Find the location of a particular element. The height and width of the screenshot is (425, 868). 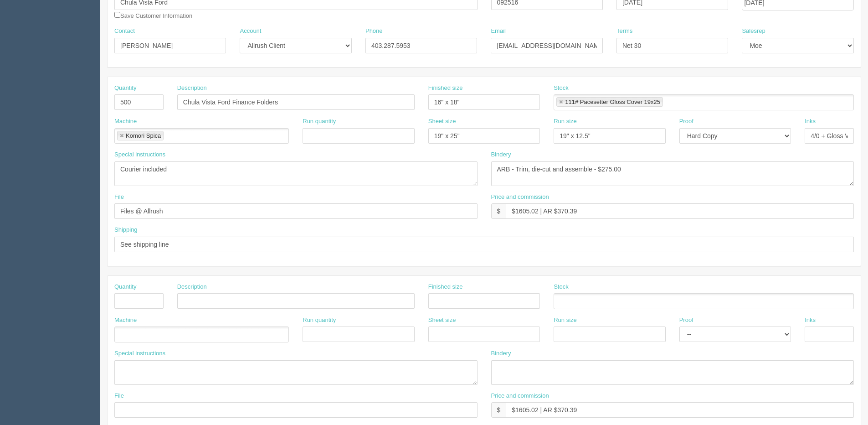

label: Salesrep is located at coordinates (754, 31).